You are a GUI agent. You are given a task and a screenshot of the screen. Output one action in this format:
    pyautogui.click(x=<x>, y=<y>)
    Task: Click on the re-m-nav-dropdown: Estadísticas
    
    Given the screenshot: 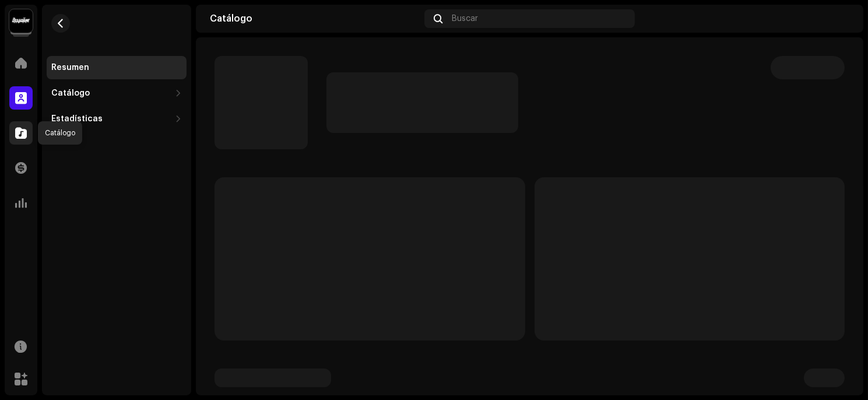 What is the action you would take?
    pyautogui.click(x=116, y=119)
    